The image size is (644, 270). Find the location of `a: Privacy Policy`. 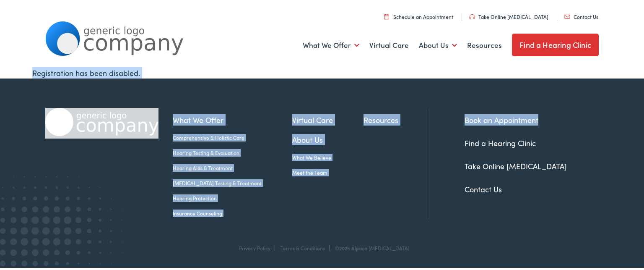

a: Privacy Policy is located at coordinates (254, 248).